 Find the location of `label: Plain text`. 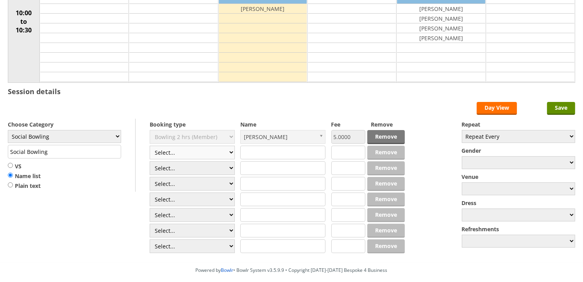

label: Plain text is located at coordinates (24, 186).